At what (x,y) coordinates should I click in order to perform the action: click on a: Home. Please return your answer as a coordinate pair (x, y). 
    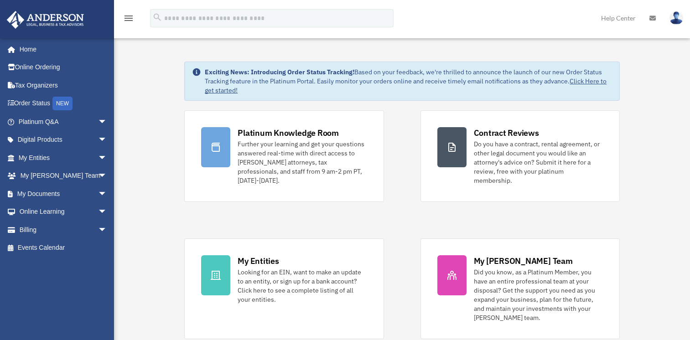
    Looking at the image, I should click on (61, 49).